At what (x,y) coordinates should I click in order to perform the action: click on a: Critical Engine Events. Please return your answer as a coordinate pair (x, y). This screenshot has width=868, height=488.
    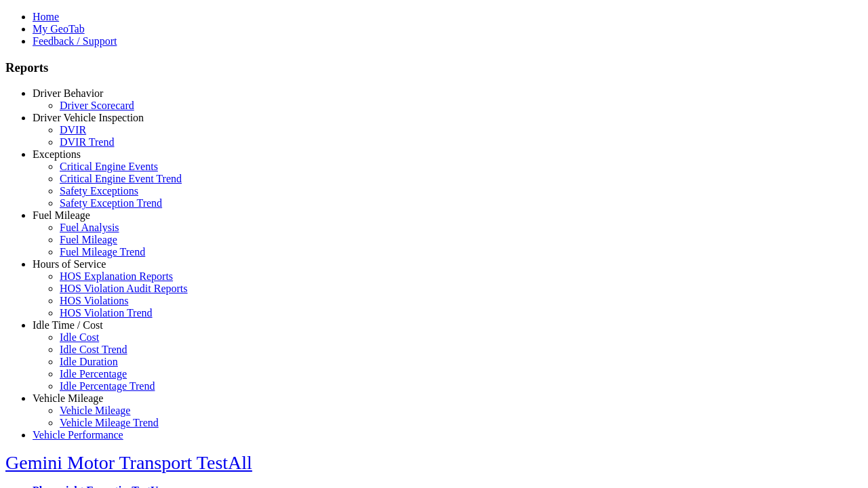
    Looking at the image, I should click on (108, 166).